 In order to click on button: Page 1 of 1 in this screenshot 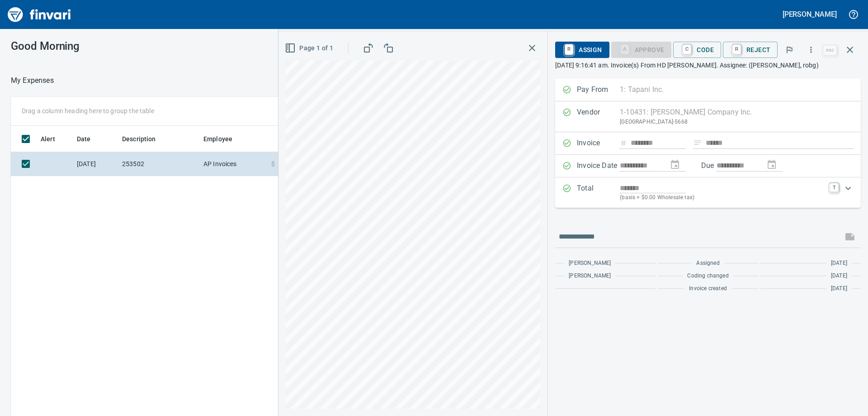, I will do `click(310, 48)`.